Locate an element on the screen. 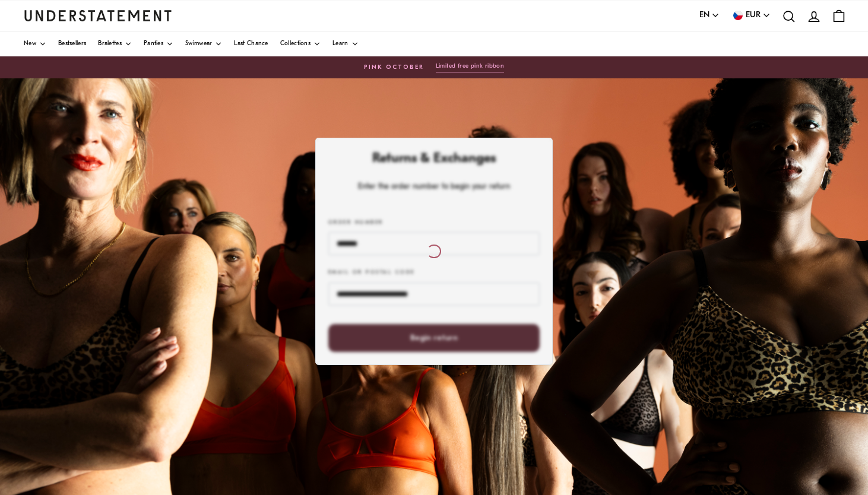  span: Swimwear is located at coordinates (198, 44).